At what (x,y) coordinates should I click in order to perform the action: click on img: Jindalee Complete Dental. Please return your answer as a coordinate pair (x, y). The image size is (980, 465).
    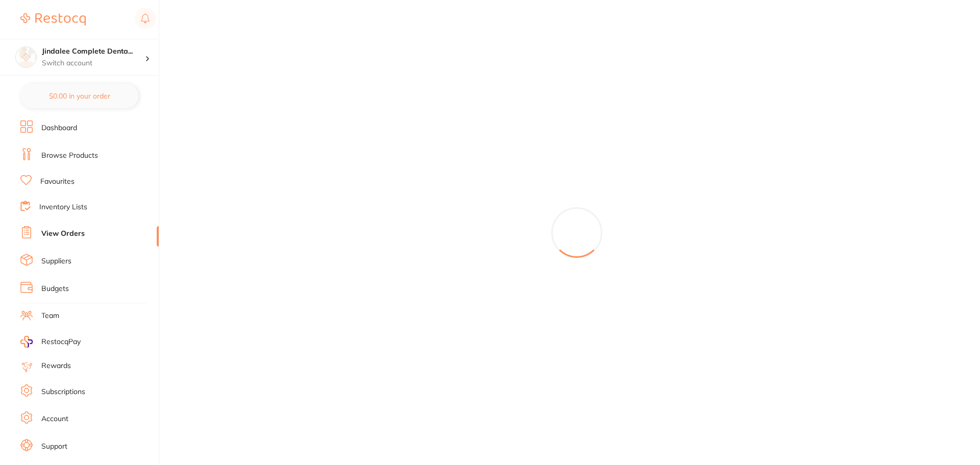
    Looking at the image, I should click on (26, 57).